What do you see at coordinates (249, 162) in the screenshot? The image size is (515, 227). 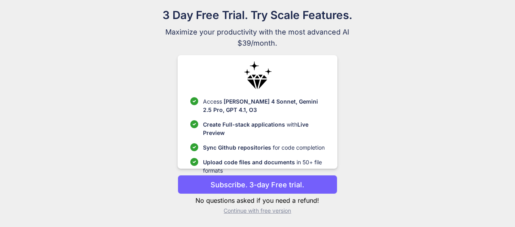 I see `span: Upload code files and documents` at bounding box center [249, 162].